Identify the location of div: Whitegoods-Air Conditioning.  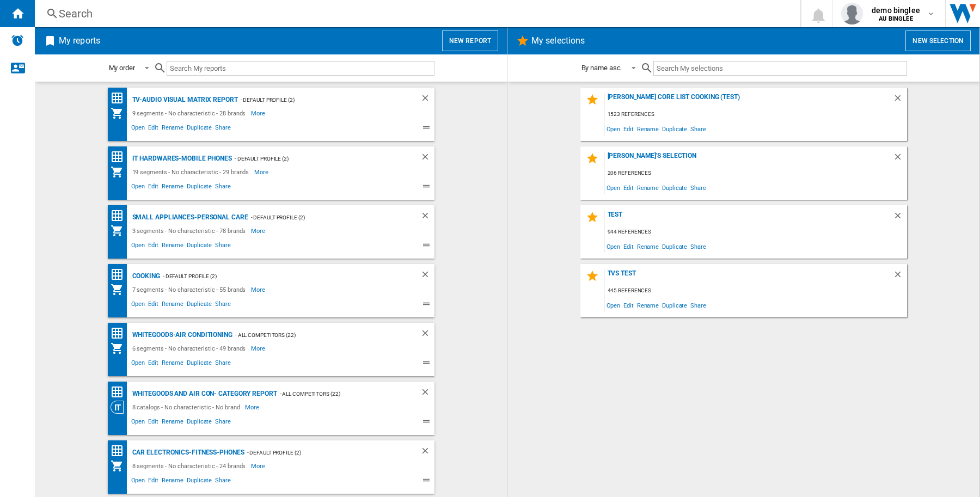
(181, 335).